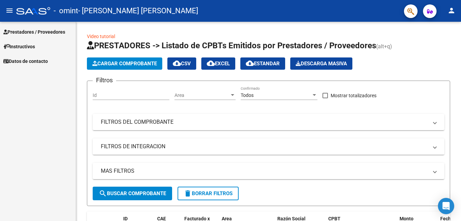 The height and width of the screenshot is (221, 461). Describe the element at coordinates (263, 64) in the screenshot. I see `span: Estandar` at that location.